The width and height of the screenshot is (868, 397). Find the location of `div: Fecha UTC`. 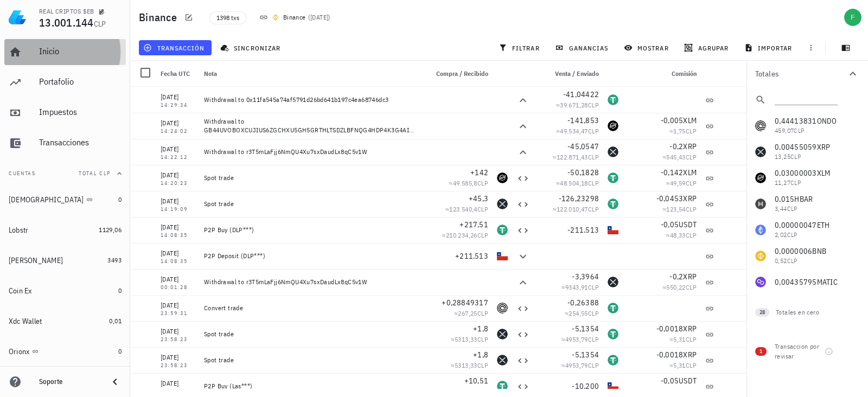

div: Fecha UTC is located at coordinates (178, 74).